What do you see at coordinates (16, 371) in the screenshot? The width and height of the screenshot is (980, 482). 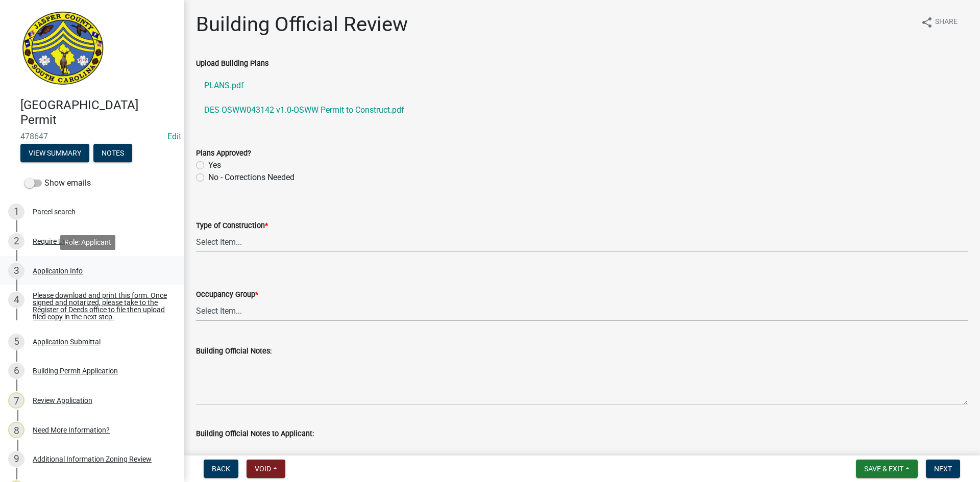 I see `div: 6` at bounding box center [16, 371].